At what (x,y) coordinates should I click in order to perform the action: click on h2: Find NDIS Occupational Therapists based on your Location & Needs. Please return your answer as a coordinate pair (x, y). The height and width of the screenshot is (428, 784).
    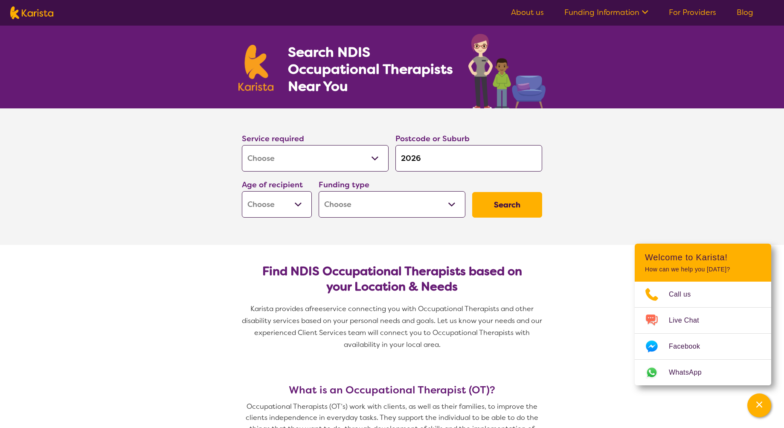
    Looking at the image, I should click on (392, 279).